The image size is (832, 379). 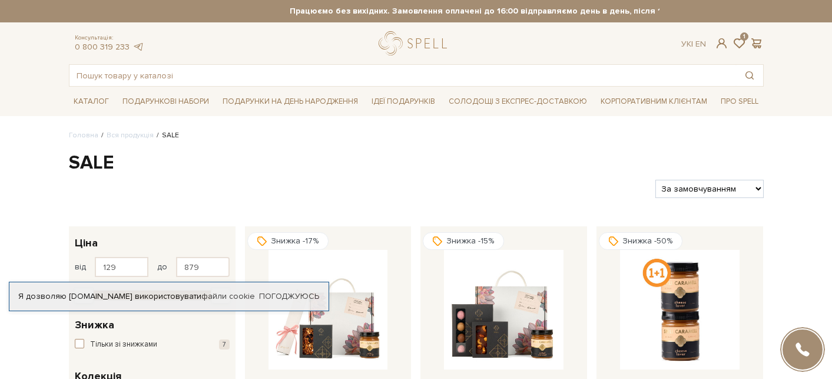 What do you see at coordinates (701, 44) in the screenshot?
I see `a: En` at bounding box center [701, 44].